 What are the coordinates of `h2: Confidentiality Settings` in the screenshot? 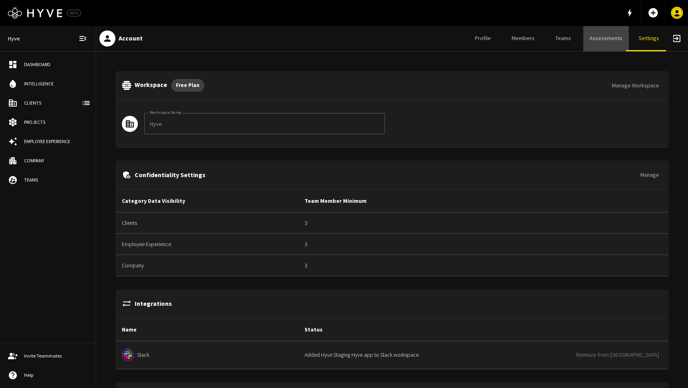 It's located at (386, 175).